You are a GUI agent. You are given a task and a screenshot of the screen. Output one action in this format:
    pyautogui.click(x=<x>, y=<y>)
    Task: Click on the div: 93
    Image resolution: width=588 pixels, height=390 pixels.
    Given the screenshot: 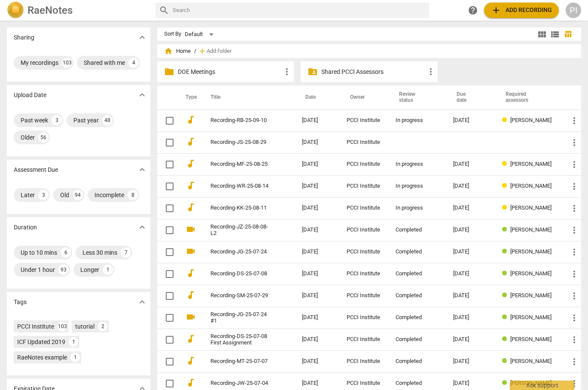 What is the action you would take?
    pyautogui.click(x=63, y=270)
    